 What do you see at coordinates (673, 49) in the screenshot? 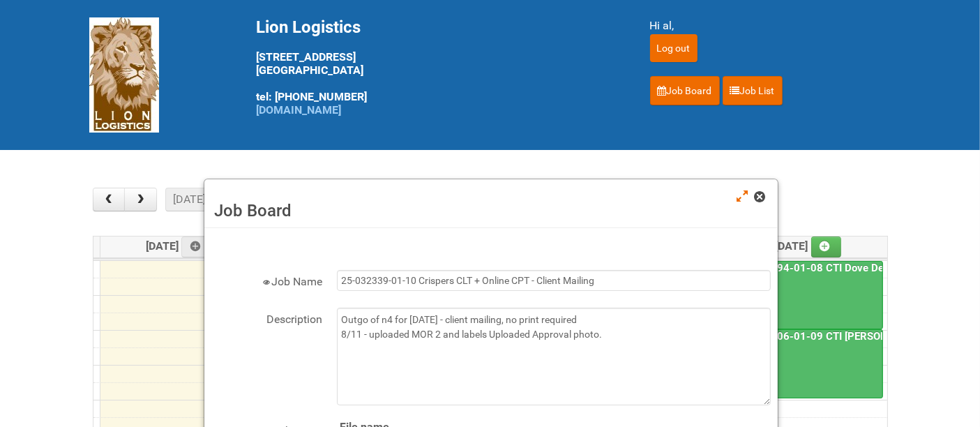
I see `input: Log out` at bounding box center [673, 49].